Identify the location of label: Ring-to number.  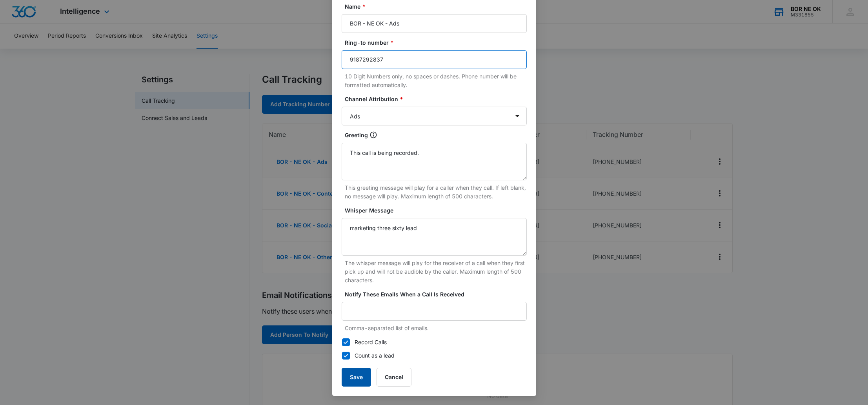
(437, 43).